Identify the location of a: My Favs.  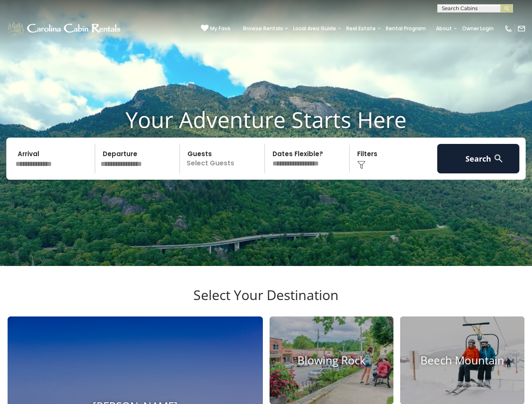
(216, 28).